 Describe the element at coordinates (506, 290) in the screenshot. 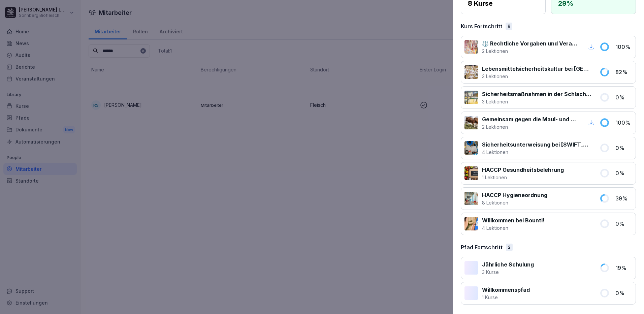

I see `p: Willkommenspfad` at that location.